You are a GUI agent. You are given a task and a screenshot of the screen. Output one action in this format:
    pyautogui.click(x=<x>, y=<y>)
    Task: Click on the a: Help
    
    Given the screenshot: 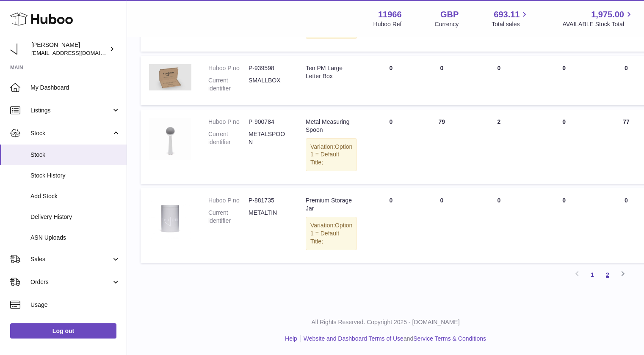 What is the action you would take?
    pyautogui.click(x=291, y=339)
    